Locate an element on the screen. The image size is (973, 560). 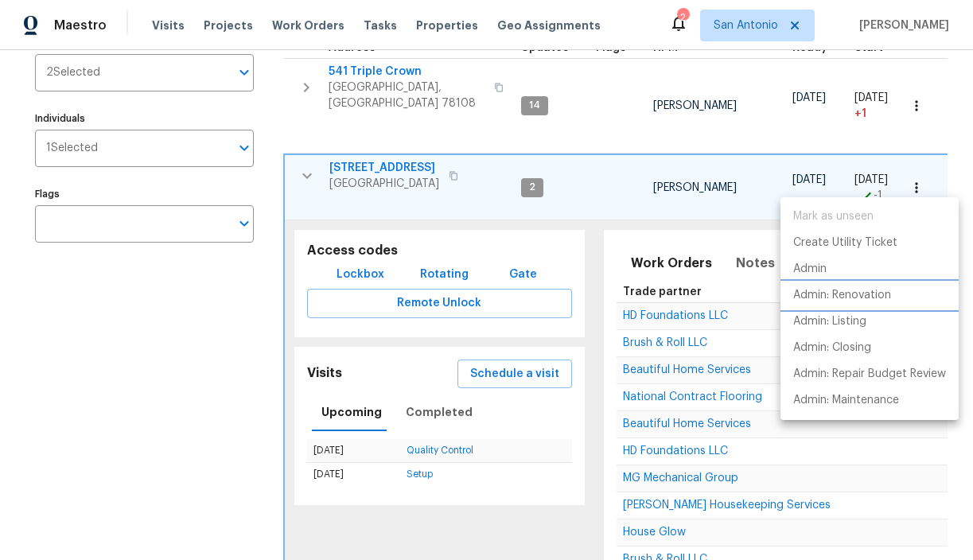
p: Admin: Renovation is located at coordinates (842, 295).